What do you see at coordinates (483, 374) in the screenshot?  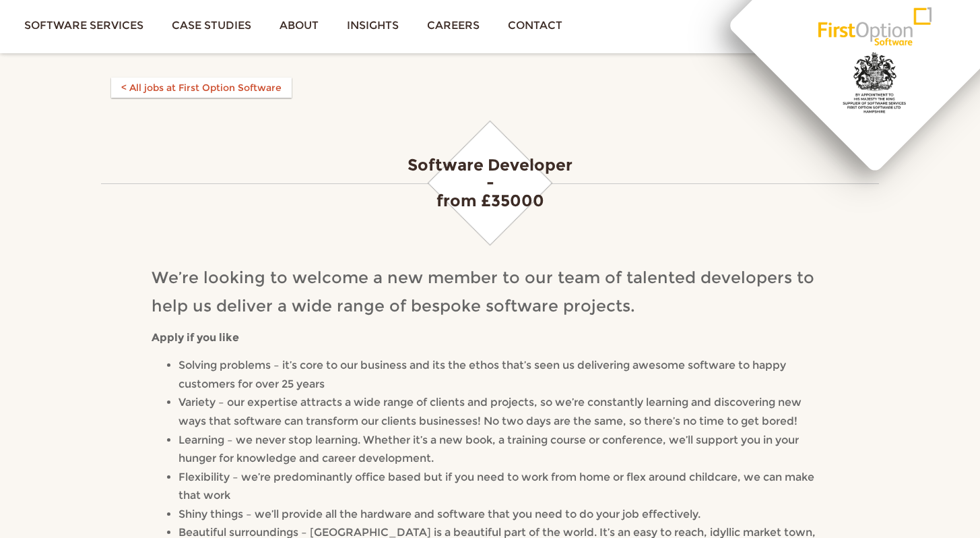 I see `span: Solving problems – it’s core to our business and its the ethos that’s seen us delivering awesome ...` at bounding box center [483, 374].